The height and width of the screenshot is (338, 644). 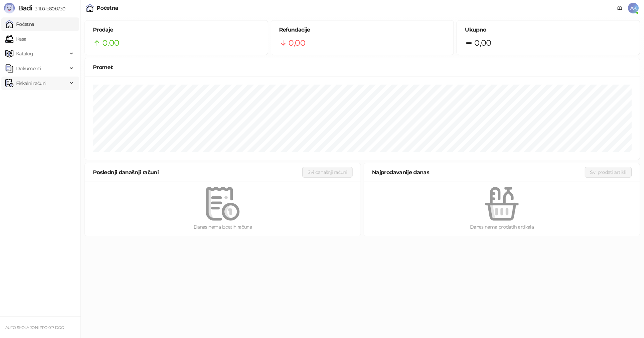 What do you see at coordinates (608, 172) in the screenshot?
I see `button: Svi prodati artikli` at bounding box center [608, 172].